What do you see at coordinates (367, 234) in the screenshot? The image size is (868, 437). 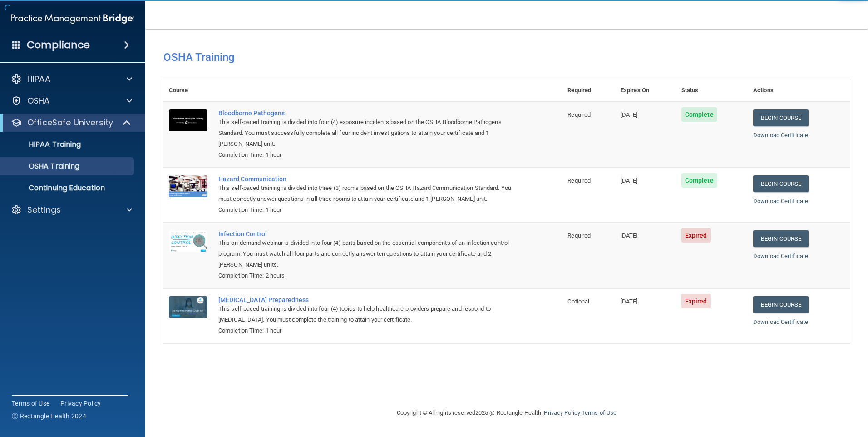 I see `a: Infection Control` at bounding box center [367, 234].